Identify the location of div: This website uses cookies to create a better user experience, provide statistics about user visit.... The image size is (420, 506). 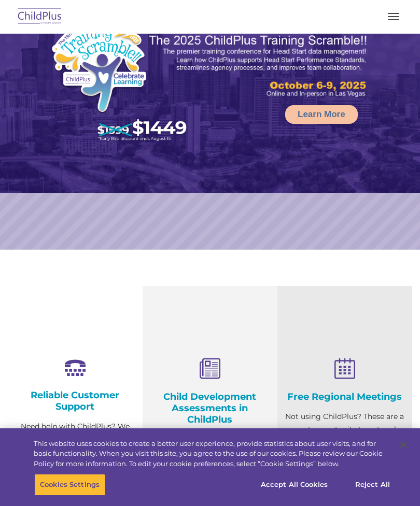
(212, 454).